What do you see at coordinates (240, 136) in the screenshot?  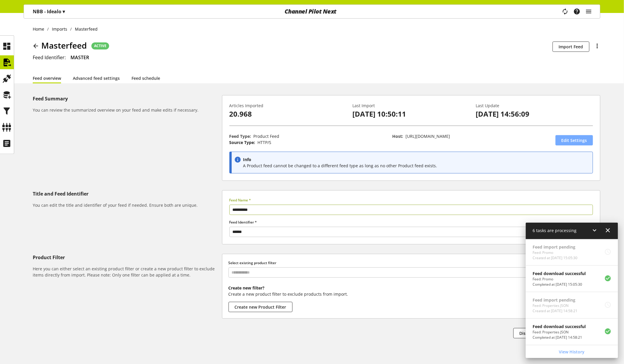 I see `span: Feed Type:` at bounding box center [240, 136].